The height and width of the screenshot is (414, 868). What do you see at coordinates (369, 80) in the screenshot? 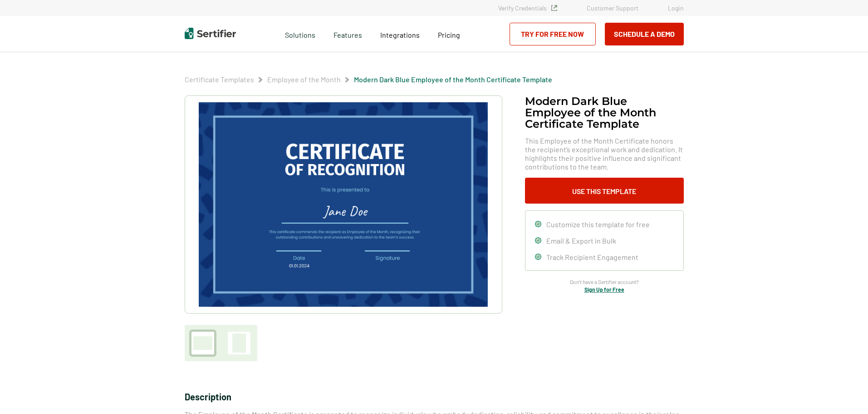
I see `div: Breadcrumb` at bounding box center [369, 80].